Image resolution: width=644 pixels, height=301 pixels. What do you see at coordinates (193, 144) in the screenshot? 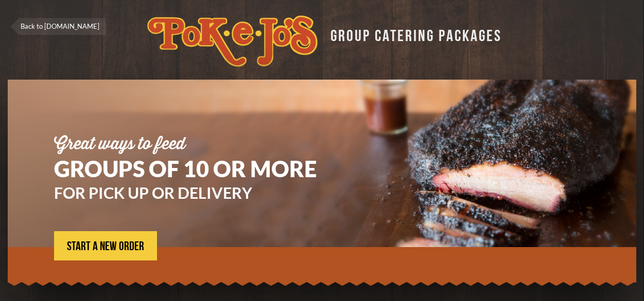
I see `div: Great ways to feed` at bounding box center [193, 144].